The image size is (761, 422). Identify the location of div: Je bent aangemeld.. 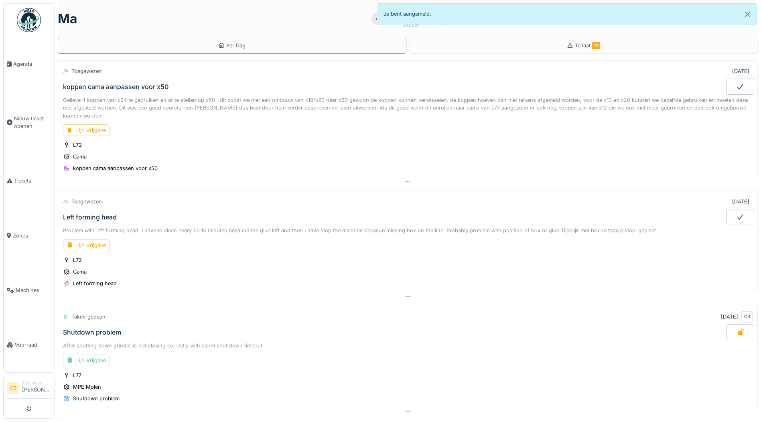
(567, 14).